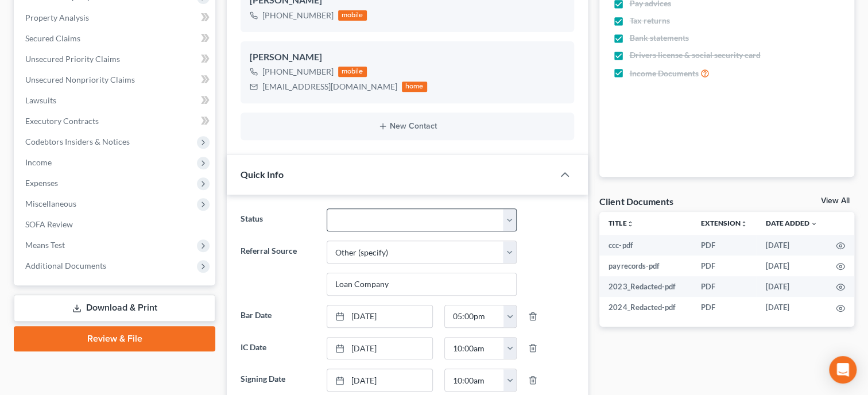 Image resolution: width=868 pixels, height=395 pixels. What do you see at coordinates (62, 120) in the screenshot?
I see `span: Executory Contracts` at bounding box center [62, 120].